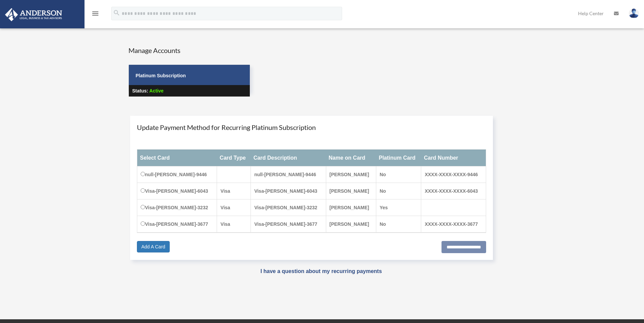 The height and width of the screenshot is (323, 644). What do you see at coordinates (321, 271) in the screenshot?
I see `a: I have a question about my recurring payments` at bounding box center [321, 271].